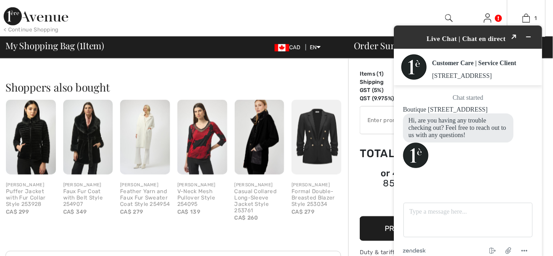  I want to click on div: Chat started, so click(85, 83).